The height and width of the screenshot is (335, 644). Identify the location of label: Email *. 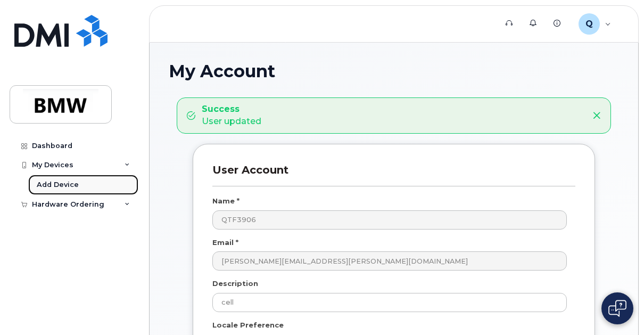
(225, 242).